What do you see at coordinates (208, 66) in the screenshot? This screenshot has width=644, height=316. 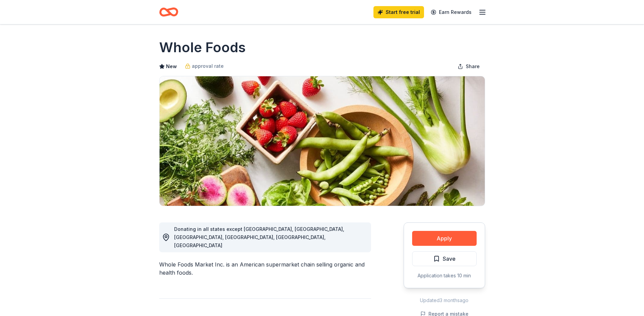 I see `span: approval rate` at bounding box center [208, 66].